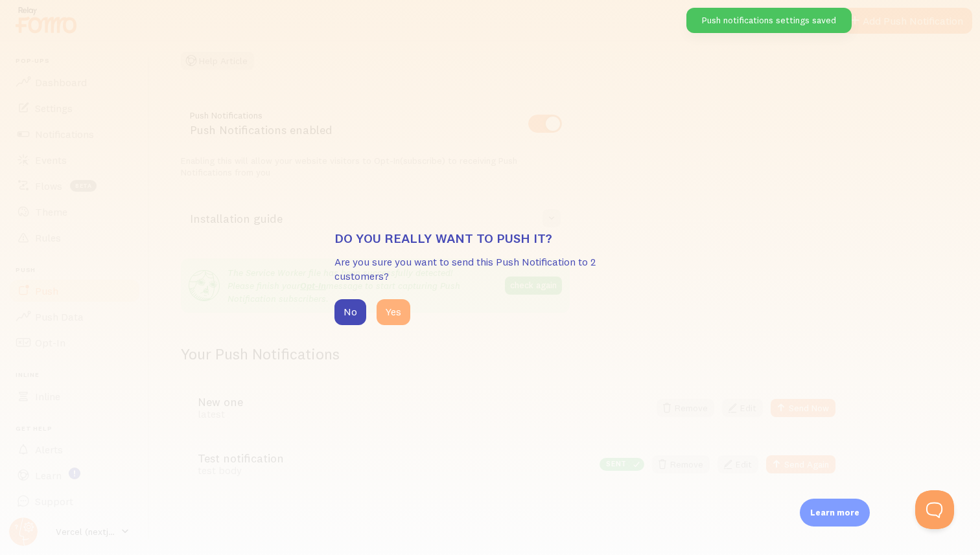 Image resolution: width=980 pixels, height=555 pixels. What do you see at coordinates (490, 239) in the screenshot?
I see `h3: Do you really want to push it?` at bounding box center [490, 239].